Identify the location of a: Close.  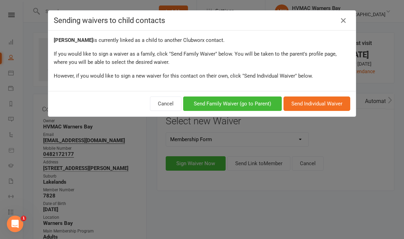
(344, 21).